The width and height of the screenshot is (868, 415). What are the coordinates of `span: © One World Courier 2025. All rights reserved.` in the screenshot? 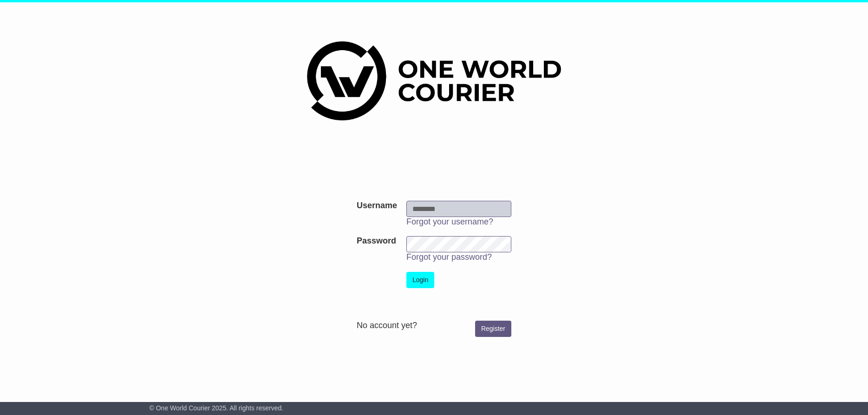 It's located at (216, 408).